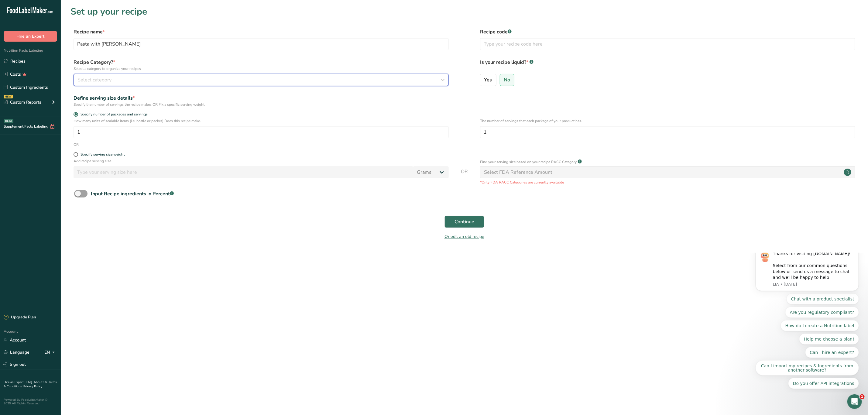 The width and height of the screenshot is (868, 415). I want to click on p: Find your serving size based on your recipe RACC Category, so click(528, 162).